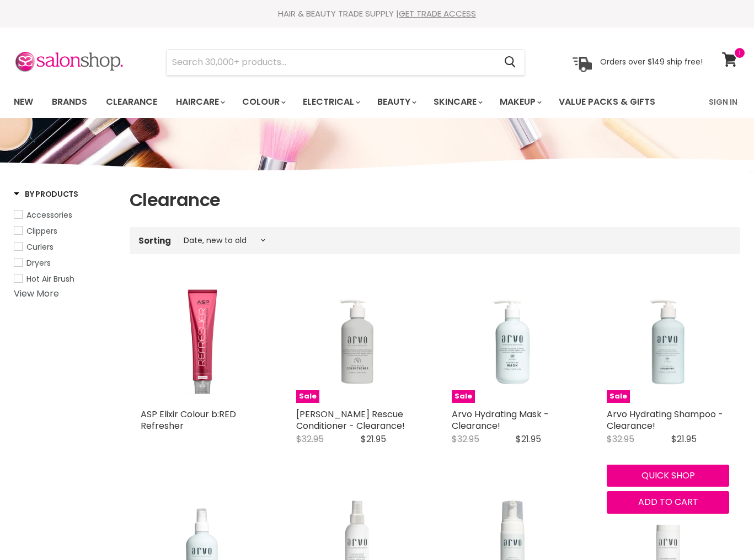  I want to click on a: Electrical, so click(330, 102).